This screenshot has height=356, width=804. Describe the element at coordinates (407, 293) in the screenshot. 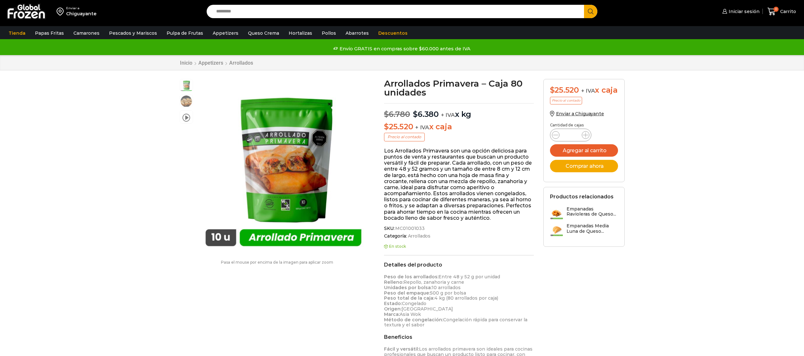

I see `strong: Peso del empaque:` at that location.